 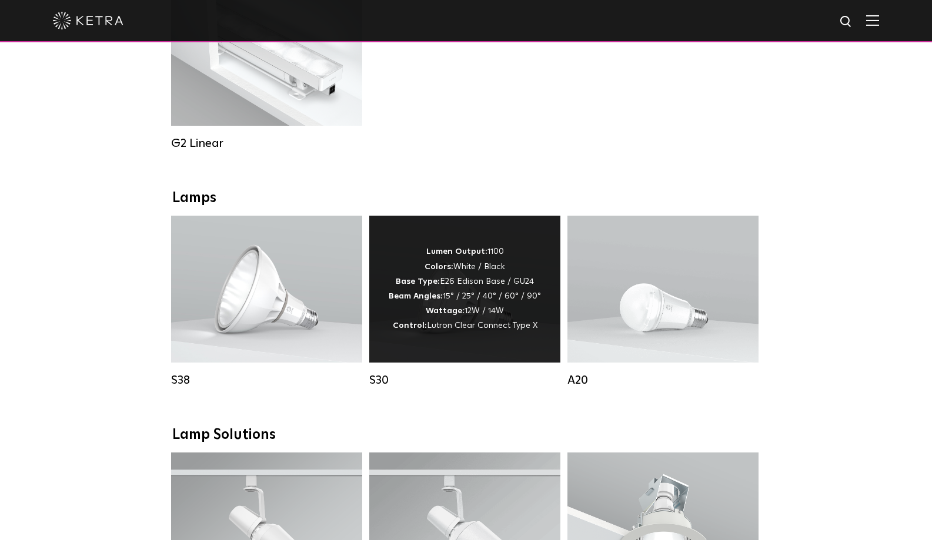 What do you see at coordinates (266, 143) in the screenshot?
I see `div: G2 Linear` at bounding box center [266, 143].